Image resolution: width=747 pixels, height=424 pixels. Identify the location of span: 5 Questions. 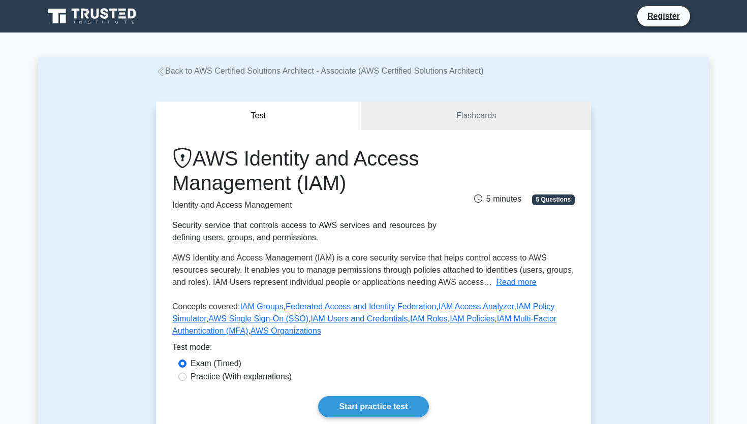
(553, 200).